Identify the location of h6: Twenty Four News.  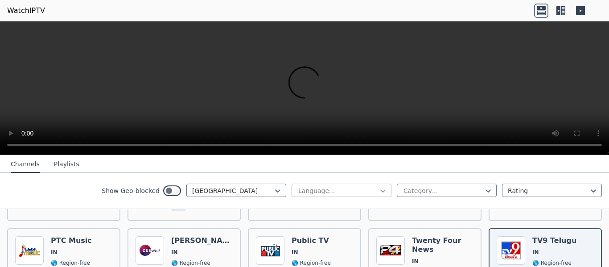
(443, 245).